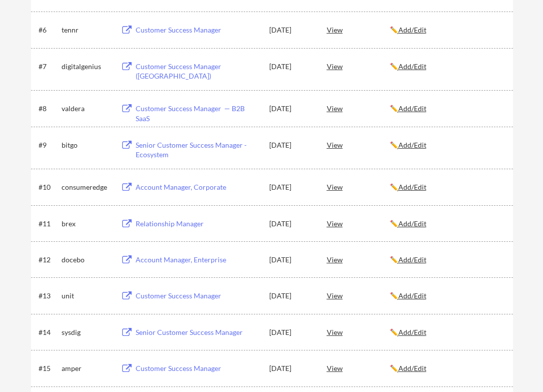 This screenshot has width=543, height=392. Describe the element at coordinates (48, 145) in the screenshot. I see `div: #9` at that location.